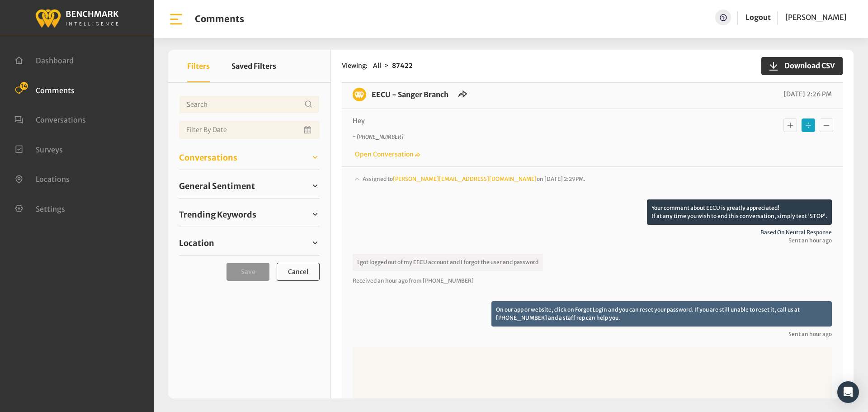 The image size is (868, 412). Describe the element at coordinates (807, 65) in the screenshot. I see `span: Download CSV` at that location.